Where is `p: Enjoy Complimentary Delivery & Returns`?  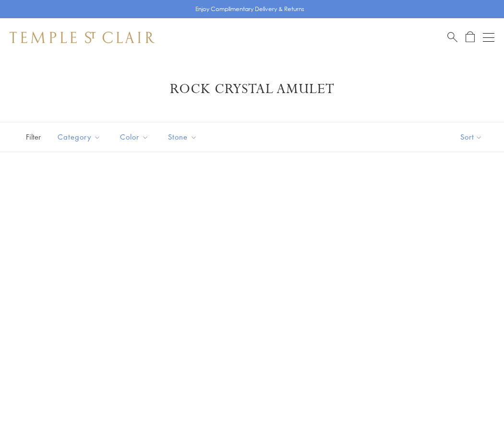 p: Enjoy Complimentary Delivery & Returns is located at coordinates (250, 9).